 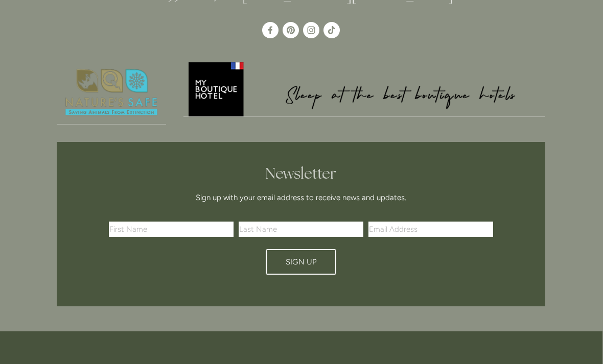 I want to click on a: Losehill House Hotel & Spa, so click(x=270, y=30).